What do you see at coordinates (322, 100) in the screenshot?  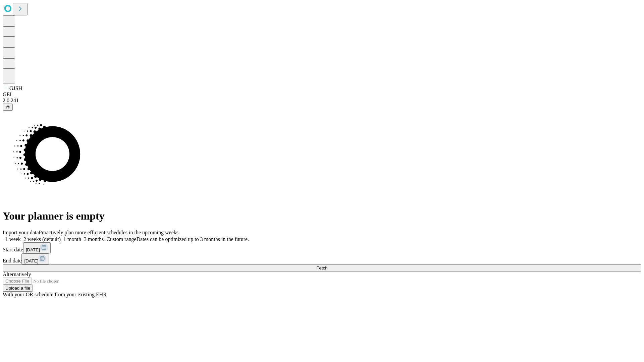 I see `div: 2.0.241` at bounding box center [322, 100].